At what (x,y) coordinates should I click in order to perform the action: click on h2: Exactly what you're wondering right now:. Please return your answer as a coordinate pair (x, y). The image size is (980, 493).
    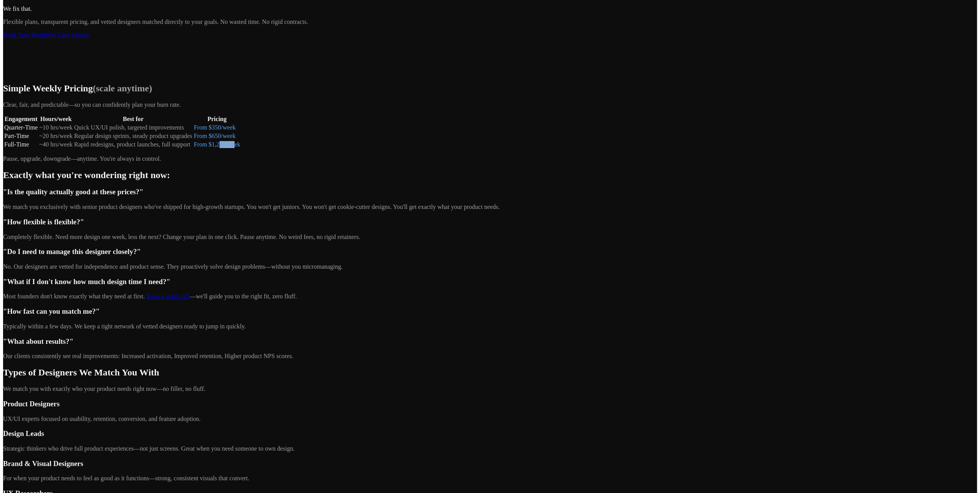
    Looking at the image, I should click on (490, 175).